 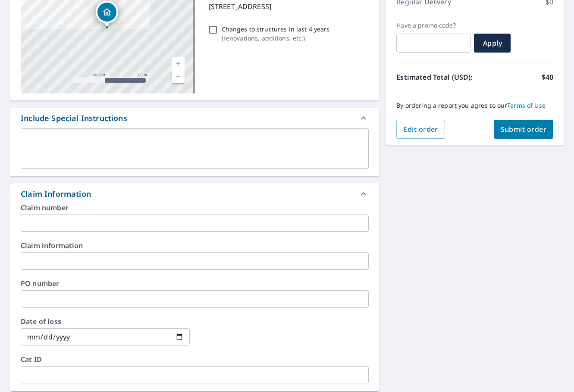 I want to click on a: Current Level 17, Zoom In, so click(x=178, y=64).